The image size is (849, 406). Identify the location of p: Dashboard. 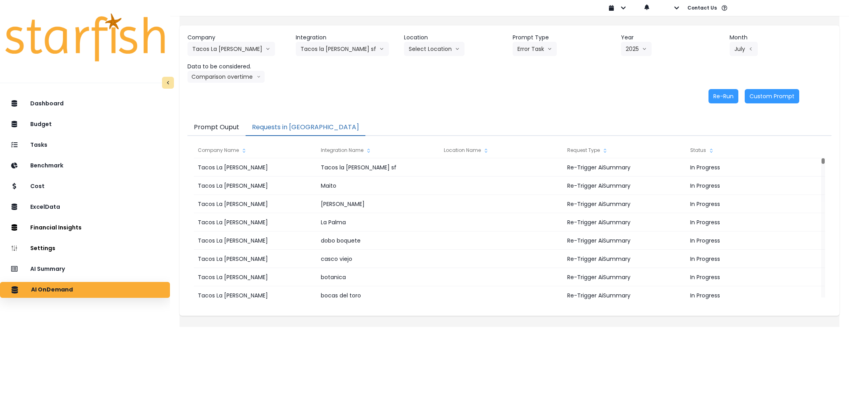
(47, 103).